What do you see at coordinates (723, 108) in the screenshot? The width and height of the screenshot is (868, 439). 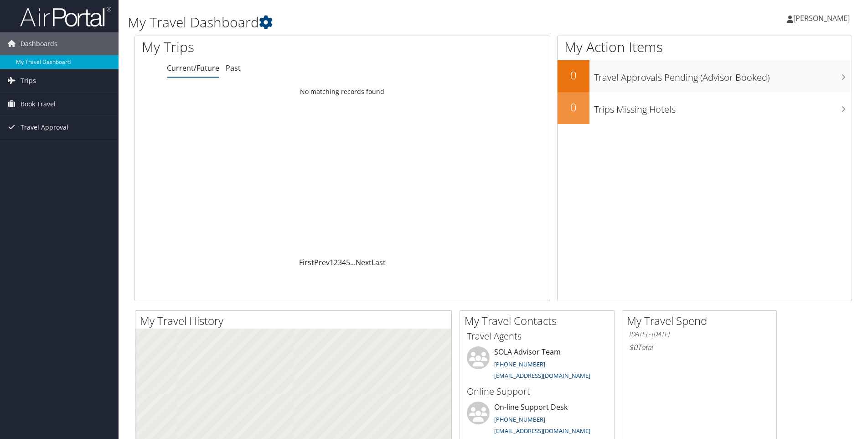 I see `h3: Trips Missing Hotels` at bounding box center [723, 108].